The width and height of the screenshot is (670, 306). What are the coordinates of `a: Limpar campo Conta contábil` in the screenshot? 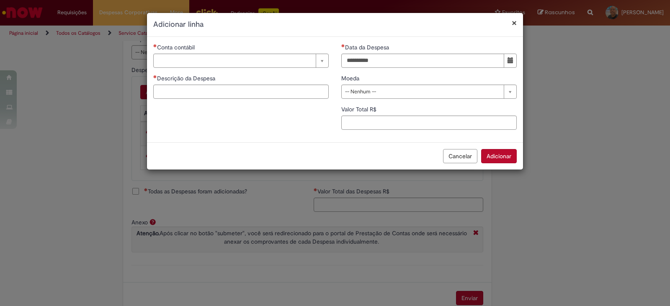 It's located at (241, 61).